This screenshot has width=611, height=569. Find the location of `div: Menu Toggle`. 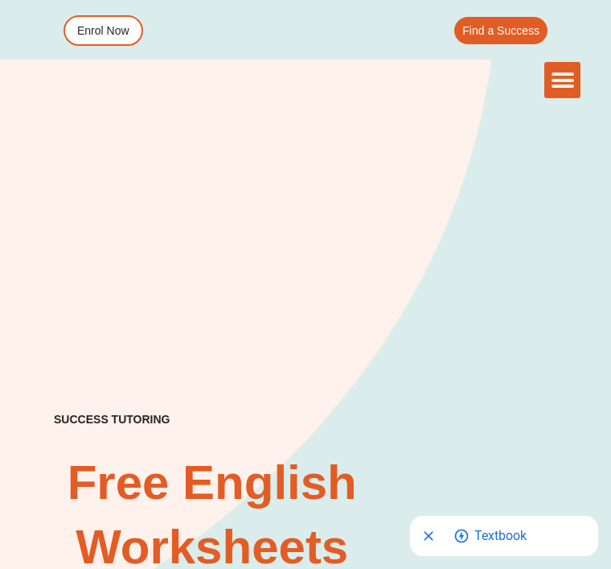

div: Menu Toggle is located at coordinates (562, 80).